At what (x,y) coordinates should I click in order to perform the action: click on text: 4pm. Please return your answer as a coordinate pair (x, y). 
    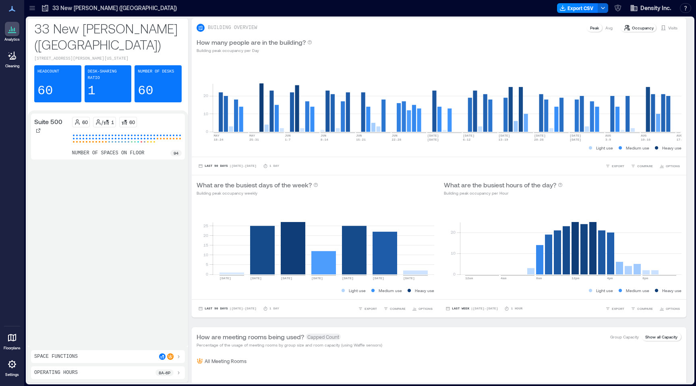
    Looking at the image, I should click on (610, 278).